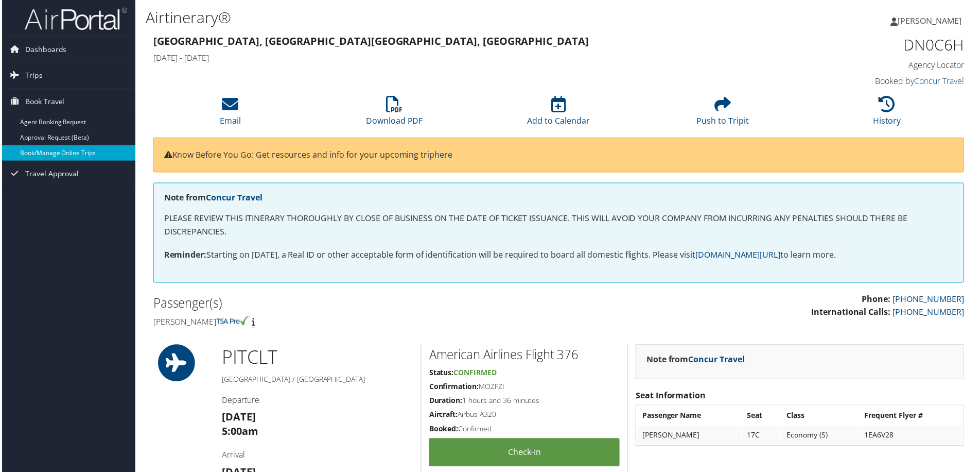  I want to click on p: Know Before You Go: Get resources and info for your upcoming trip, so click(559, 155).